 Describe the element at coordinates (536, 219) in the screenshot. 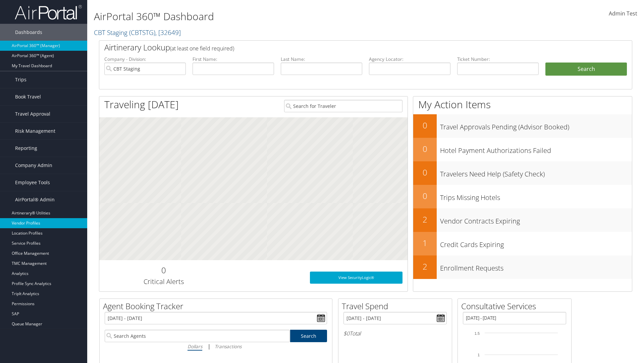

I see `h3: Vendor Contracts Expiring` at that location.